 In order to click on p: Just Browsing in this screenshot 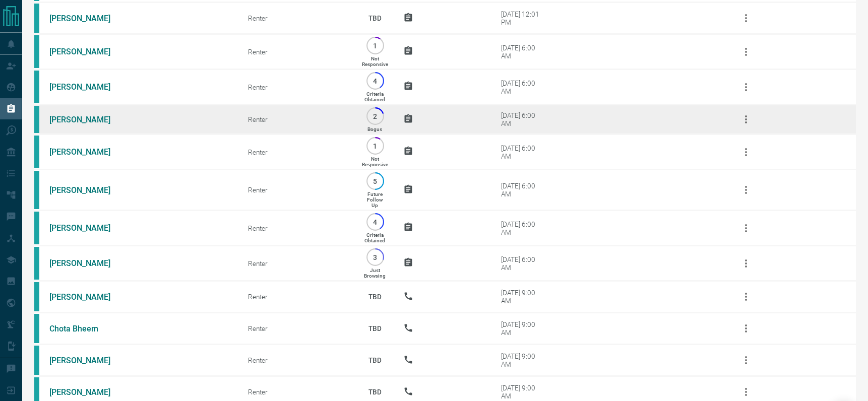, I will do `click(375, 273)`.